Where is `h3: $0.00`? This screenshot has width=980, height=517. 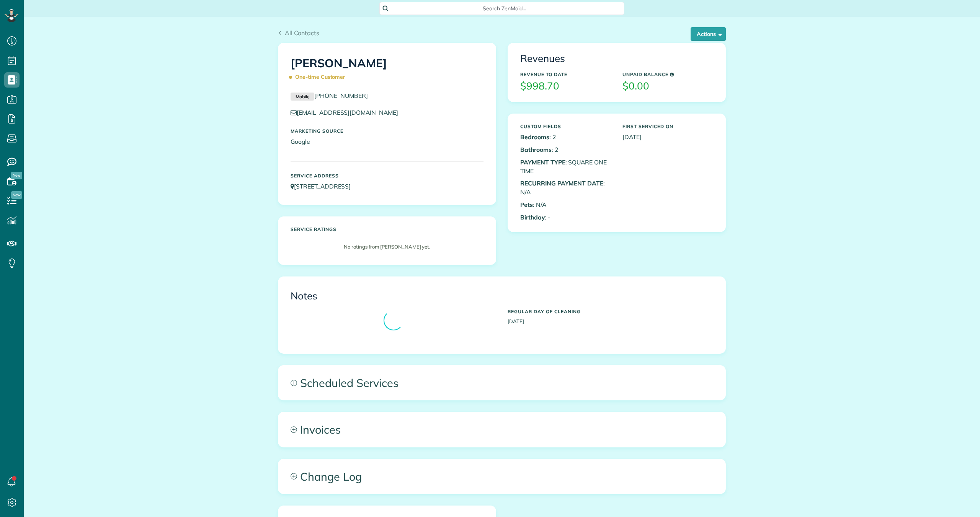
h3: $0.00 is located at coordinates (667, 86).